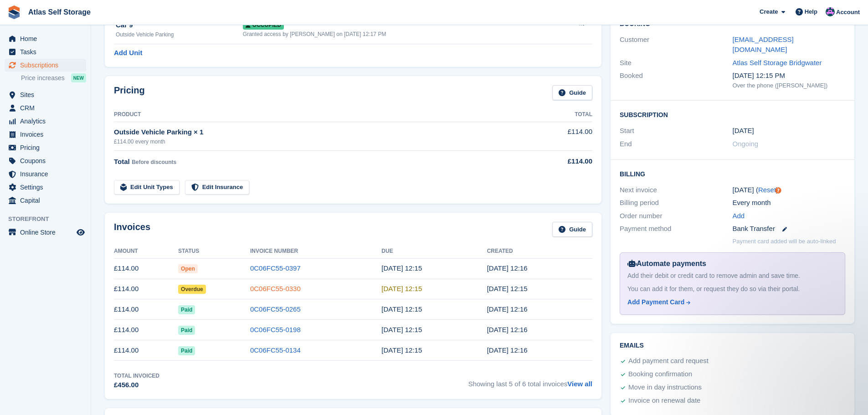 Image resolution: width=868 pixels, height=415 pixels. What do you see at coordinates (507, 350) in the screenshot?
I see `time: 2025-06-01 11:16:08 UTC` at bounding box center [507, 350].